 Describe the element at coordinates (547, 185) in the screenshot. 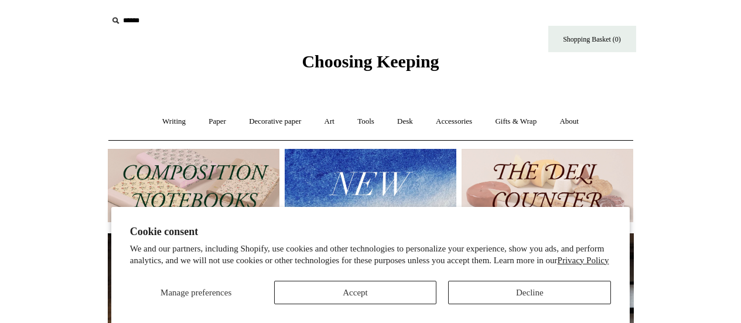

I see `a: The Deli Counter` at that location.